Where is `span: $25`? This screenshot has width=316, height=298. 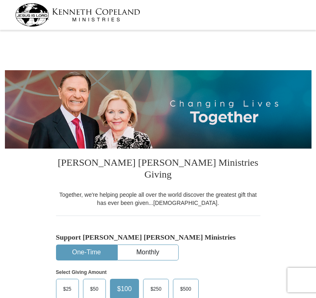
span: $25 is located at coordinates (67, 289).